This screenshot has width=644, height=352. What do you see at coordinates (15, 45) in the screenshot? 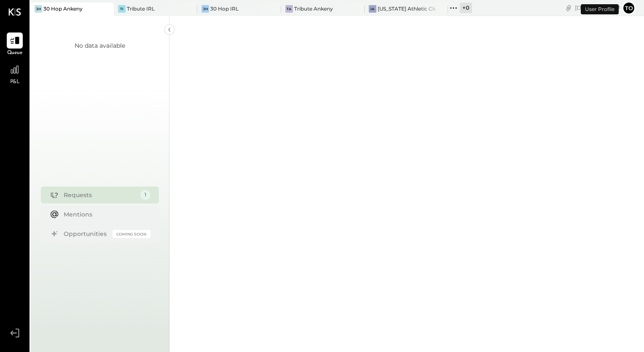
I see `a: Queue` at bounding box center [15, 45].